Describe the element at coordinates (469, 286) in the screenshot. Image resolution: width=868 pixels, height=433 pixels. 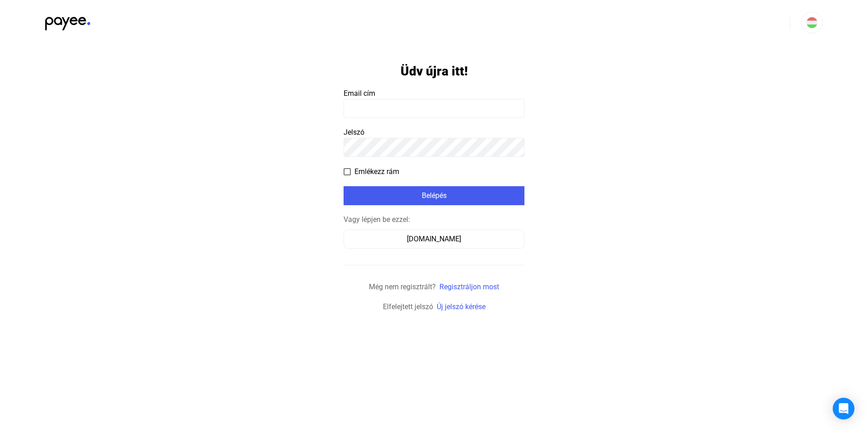
I see `a: Regisztráljon most` at that location.